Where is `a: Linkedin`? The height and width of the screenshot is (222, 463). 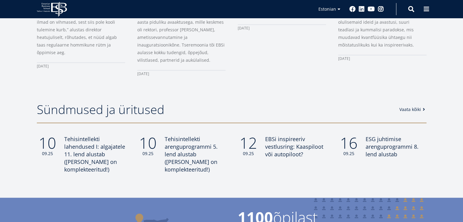 a: Linkedin is located at coordinates (362, 9).